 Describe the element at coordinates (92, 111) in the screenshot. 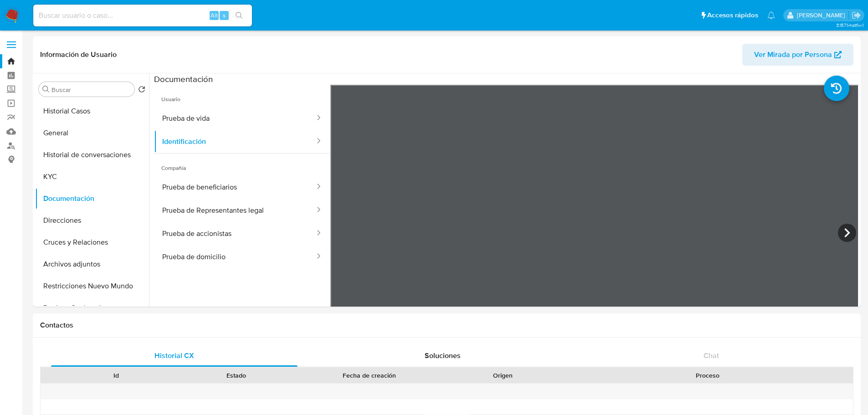

I see `button: Historial Casos` at that location.